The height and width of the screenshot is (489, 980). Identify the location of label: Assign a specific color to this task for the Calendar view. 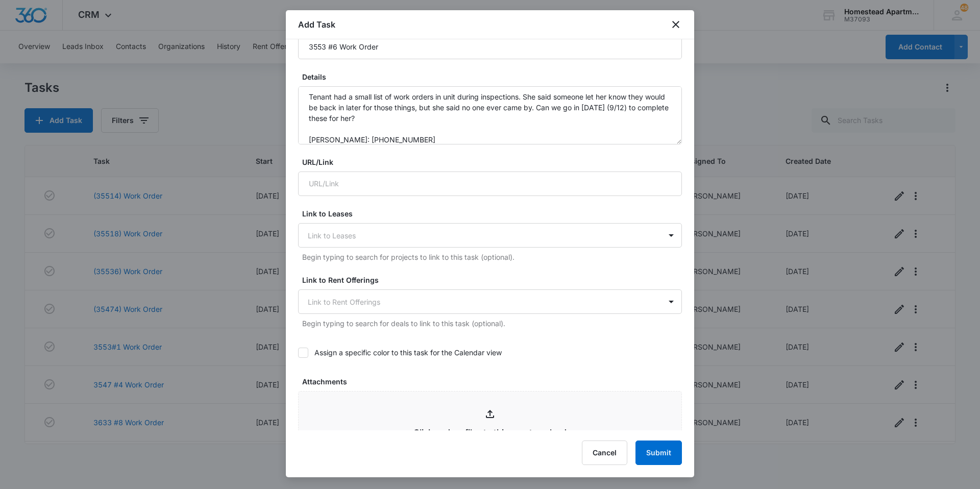
(490, 352).